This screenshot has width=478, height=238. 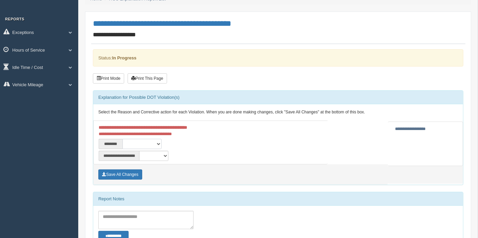 I want to click on div: Report Notes, so click(x=278, y=199).